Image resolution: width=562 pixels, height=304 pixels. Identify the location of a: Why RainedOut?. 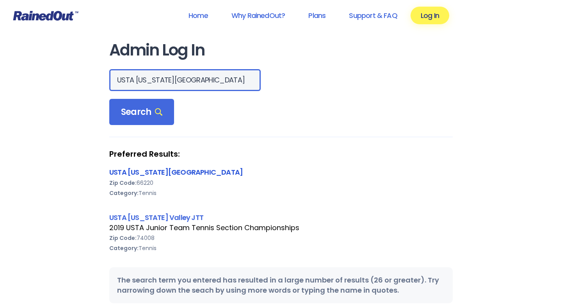
(258, 15).